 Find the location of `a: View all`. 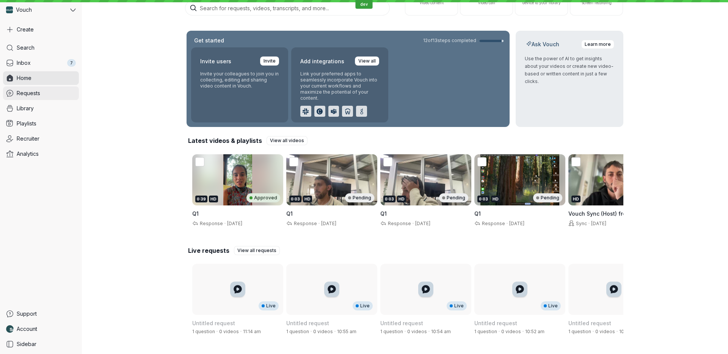

a: View all is located at coordinates (367, 61).